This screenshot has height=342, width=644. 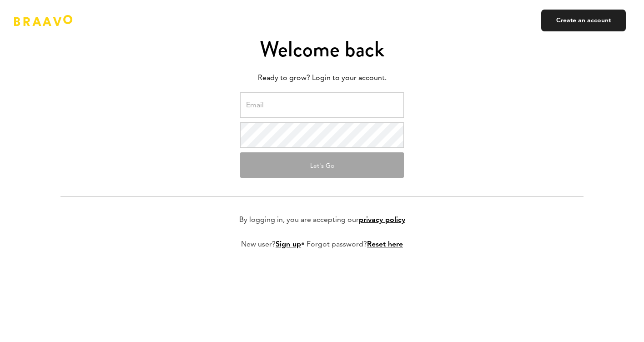 What do you see at coordinates (322, 78) in the screenshot?
I see `p: Ready to grow? Login to your account.` at bounding box center [322, 78].